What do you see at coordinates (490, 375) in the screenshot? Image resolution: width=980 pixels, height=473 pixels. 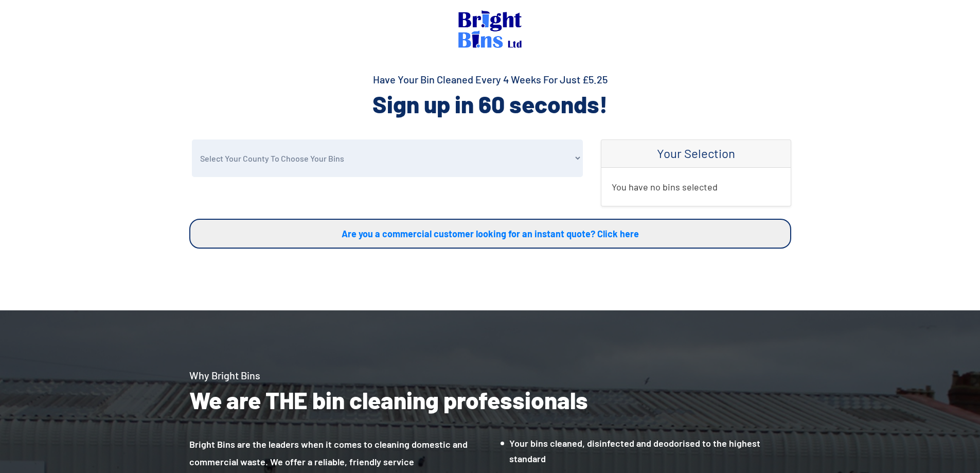 I see `h4: Why Bright Bins` at bounding box center [490, 375].